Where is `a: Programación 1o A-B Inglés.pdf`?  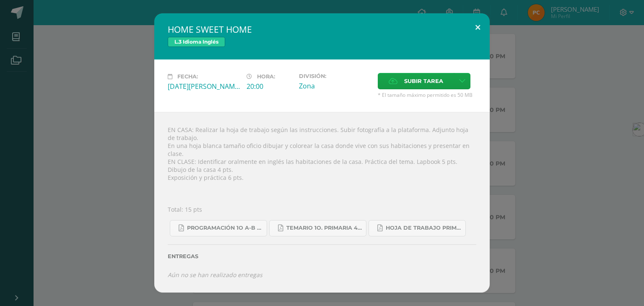
a: Programación 1o A-B Inglés.pdf is located at coordinates (218, 228).